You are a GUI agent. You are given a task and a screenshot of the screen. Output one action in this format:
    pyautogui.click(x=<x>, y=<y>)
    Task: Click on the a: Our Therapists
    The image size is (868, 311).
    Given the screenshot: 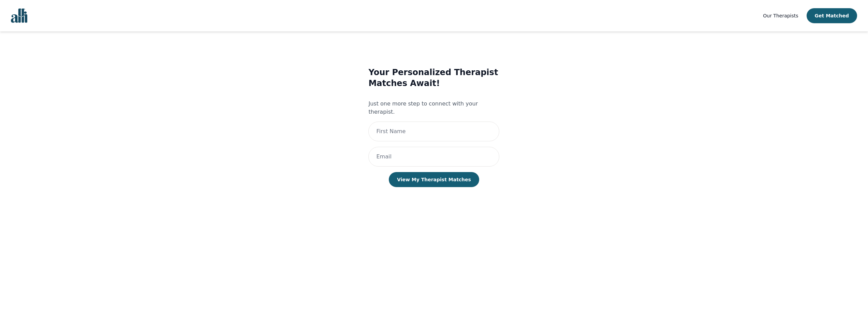 What is the action you would take?
    pyautogui.click(x=780, y=15)
    